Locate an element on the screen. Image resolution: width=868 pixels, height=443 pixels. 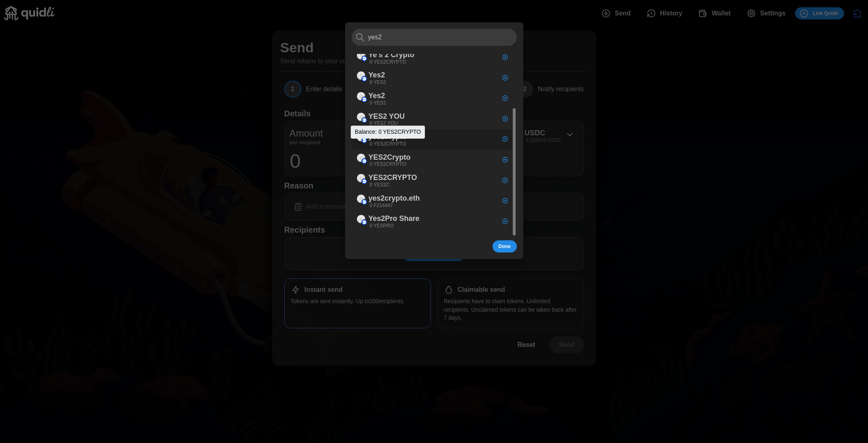
img: YES2CRYPTO (on Base) is located at coordinates (361, 178).